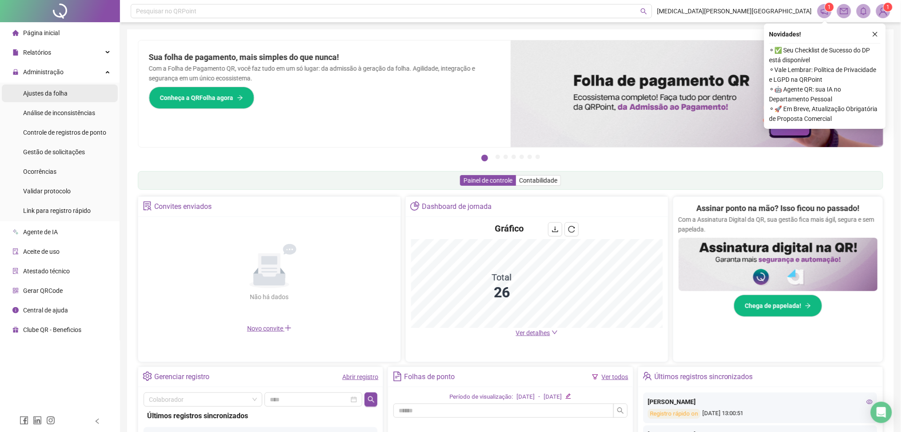  I want to click on span: Controle de registros de ponto, so click(64, 133).